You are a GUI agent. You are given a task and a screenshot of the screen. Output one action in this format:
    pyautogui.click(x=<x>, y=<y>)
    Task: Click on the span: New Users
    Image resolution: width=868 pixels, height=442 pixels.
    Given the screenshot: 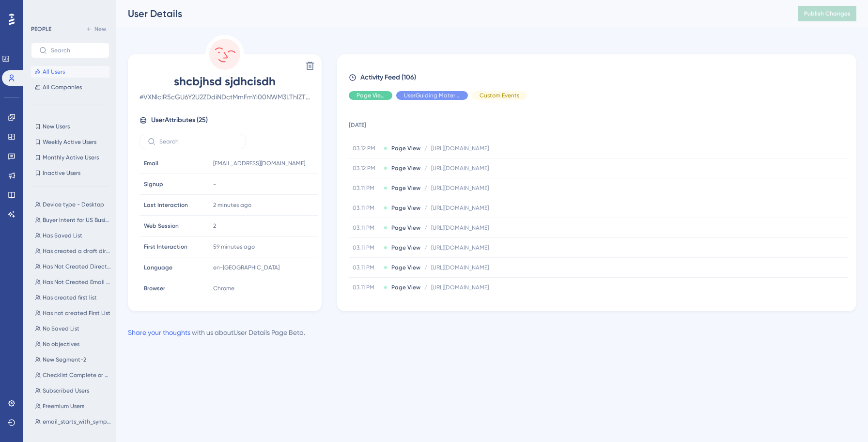 What is the action you would take?
    pyautogui.click(x=56, y=126)
    